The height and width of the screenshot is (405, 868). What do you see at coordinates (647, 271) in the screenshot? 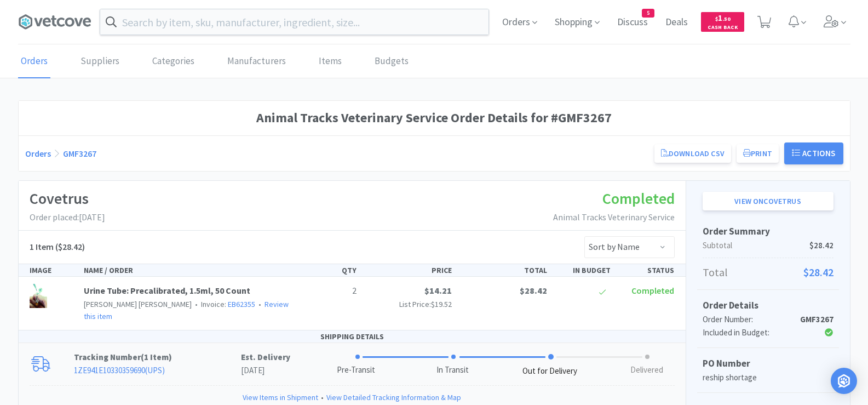
I see `div: STATUS` at bounding box center [647, 271].